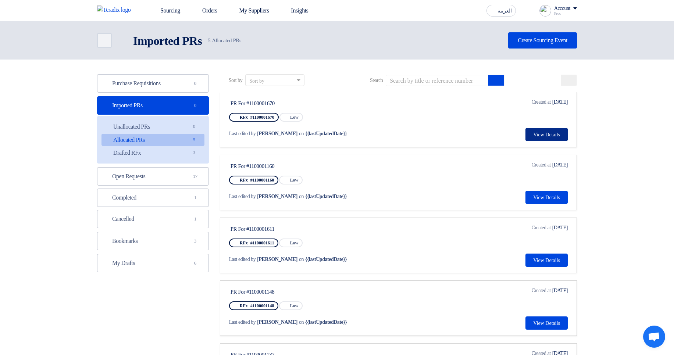 This screenshot has width=674, height=355. Describe the element at coordinates (654, 337) in the screenshot. I see `a: Open chat` at that location.